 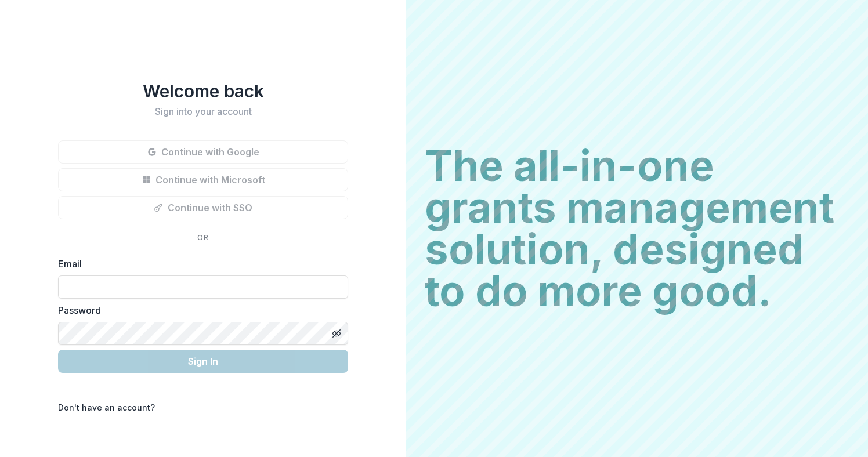 I want to click on p: Don't have an account?, so click(x=106, y=407).